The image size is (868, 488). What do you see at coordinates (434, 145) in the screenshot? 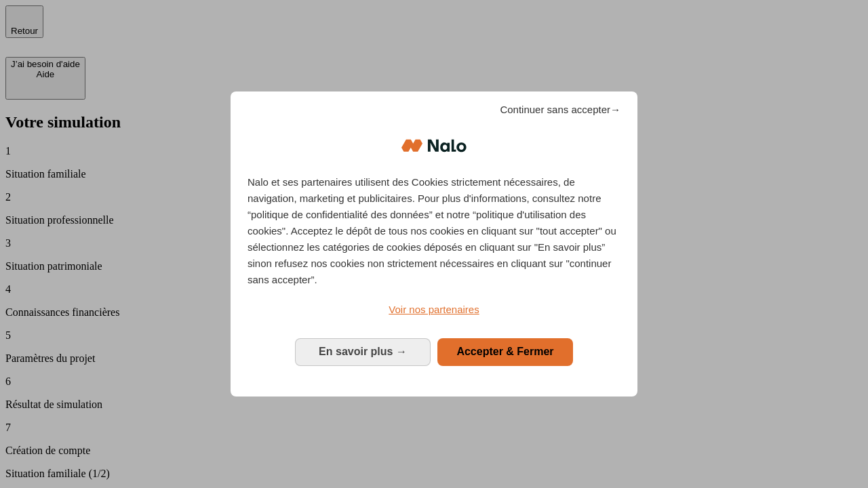
I see `img: Logo` at bounding box center [434, 145].